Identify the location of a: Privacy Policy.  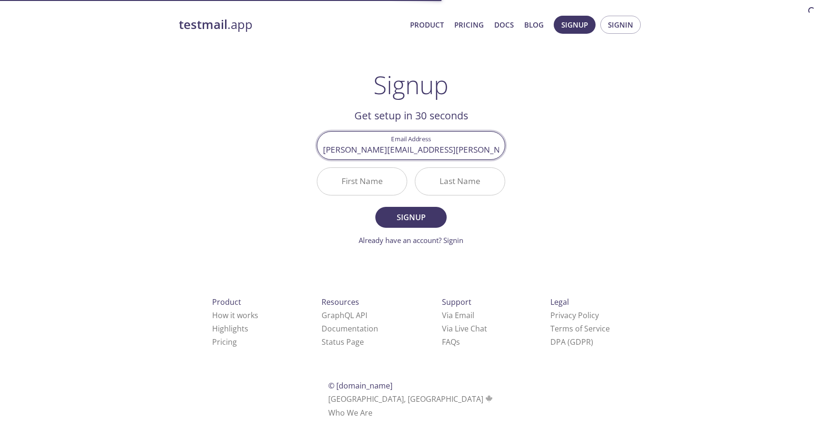
(575, 315).